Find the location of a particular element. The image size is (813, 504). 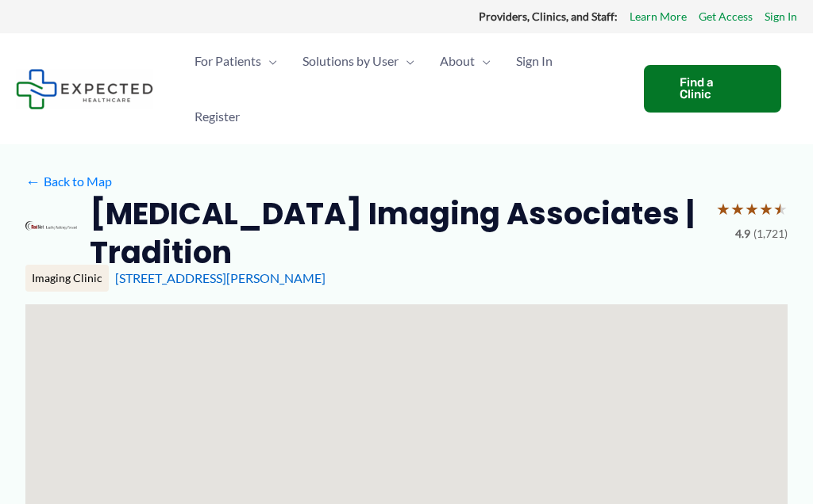

img: Expected Healthcare Logo - side, dark font, small is located at coordinates (84, 89).